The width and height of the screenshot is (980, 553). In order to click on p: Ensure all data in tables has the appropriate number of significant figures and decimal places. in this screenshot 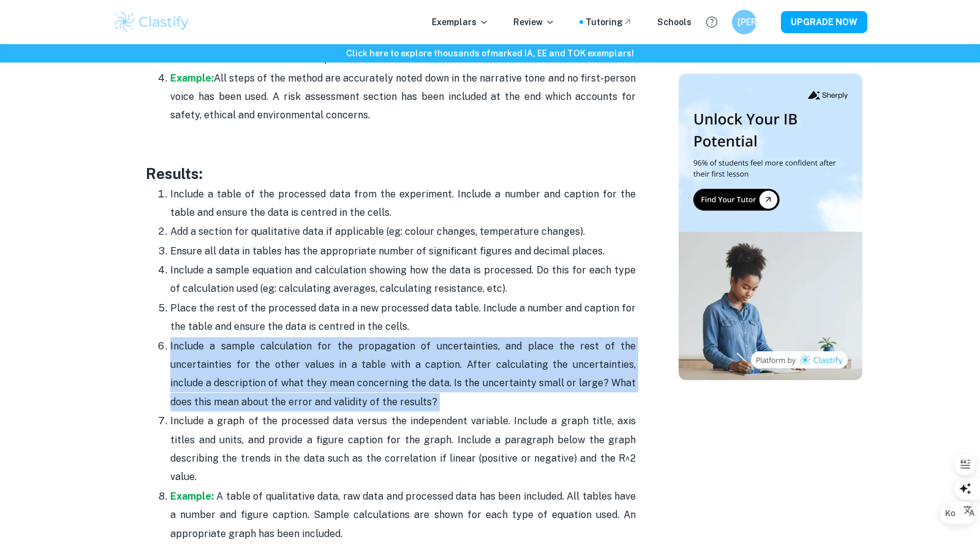, I will do `click(403, 251)`.